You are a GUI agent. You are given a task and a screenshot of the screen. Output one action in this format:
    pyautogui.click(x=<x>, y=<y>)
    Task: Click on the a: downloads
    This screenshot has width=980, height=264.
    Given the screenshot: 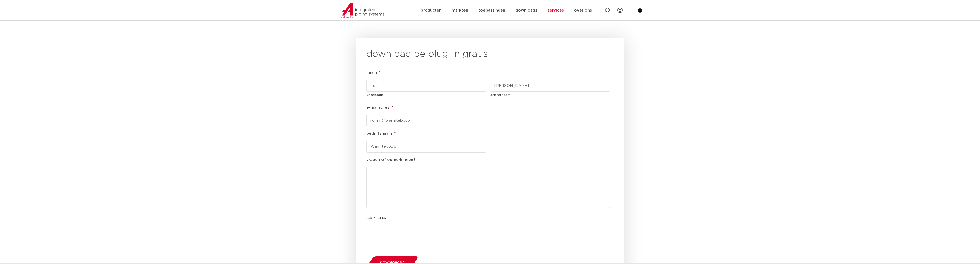 What is the action you would take?
    pyautogui.click(x=527, y=10)
    